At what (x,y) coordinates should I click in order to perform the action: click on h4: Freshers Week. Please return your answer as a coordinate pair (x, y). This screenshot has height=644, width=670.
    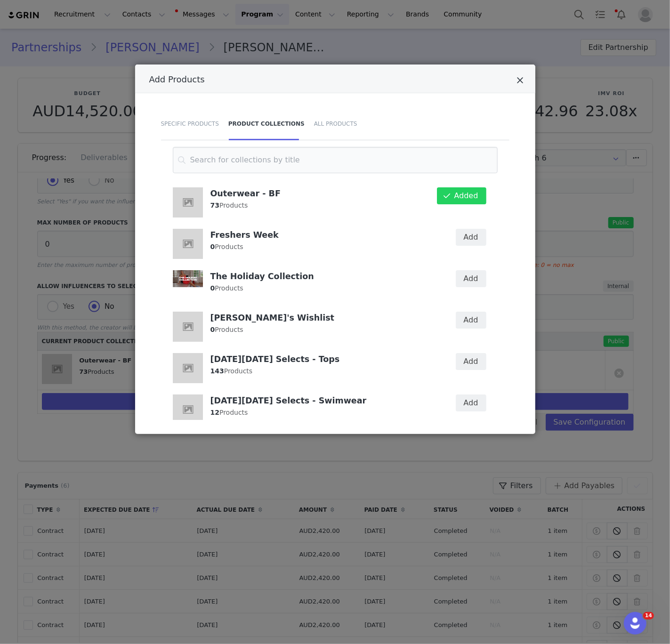
    Looking at the image, I should click on (321, 235).